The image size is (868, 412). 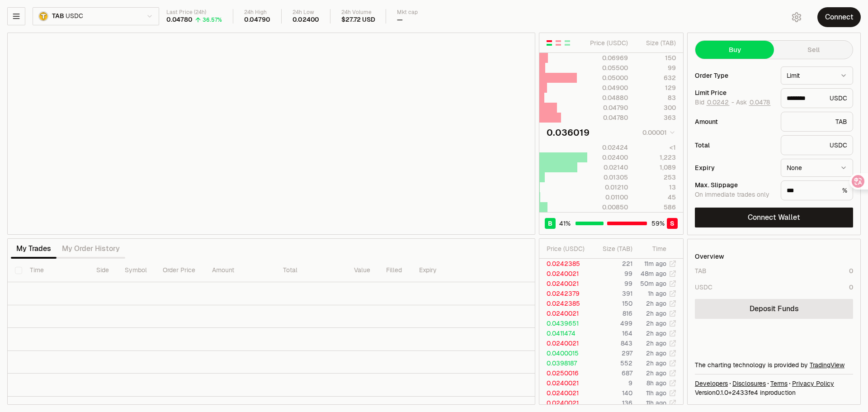 What do you see at coordinates (655, 68) in the screenshot?
I see `div: 99` at bounding box center [655, 68].